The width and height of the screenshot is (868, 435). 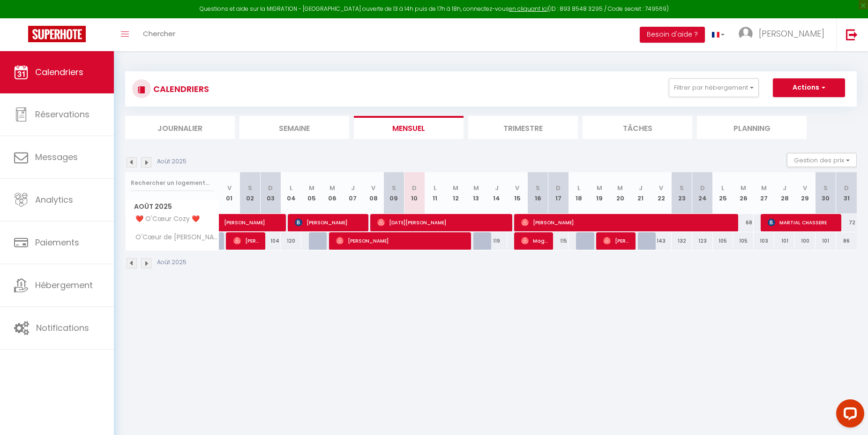 What do you see at coordinates (847, 223) in the screenshot?
I see `div: 72` at bounding box center [847, 223].